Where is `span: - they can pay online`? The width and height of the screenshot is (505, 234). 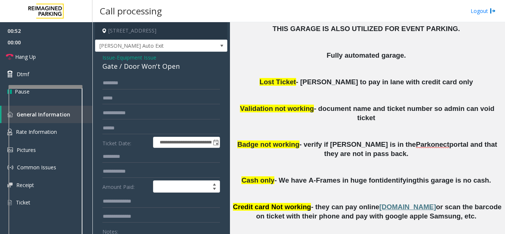
span: - they can pay online is located at coordinates (345, 206).